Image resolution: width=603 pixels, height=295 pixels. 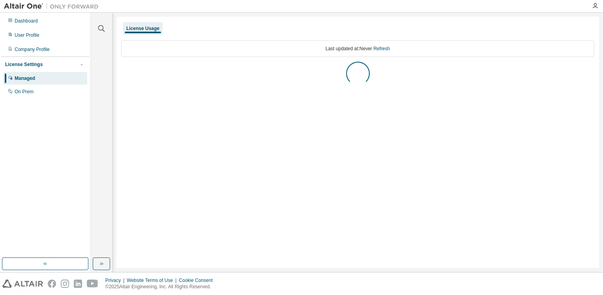 I want to click on img: instagram.svg, so click(x=65, y=283).